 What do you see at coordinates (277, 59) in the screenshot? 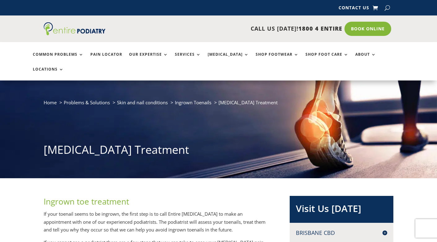
I see `a: Shop Footwear` at bounding box center [277, 59].